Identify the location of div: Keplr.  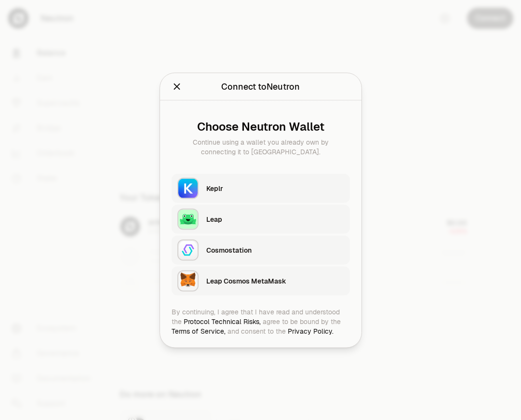
(275, 188).